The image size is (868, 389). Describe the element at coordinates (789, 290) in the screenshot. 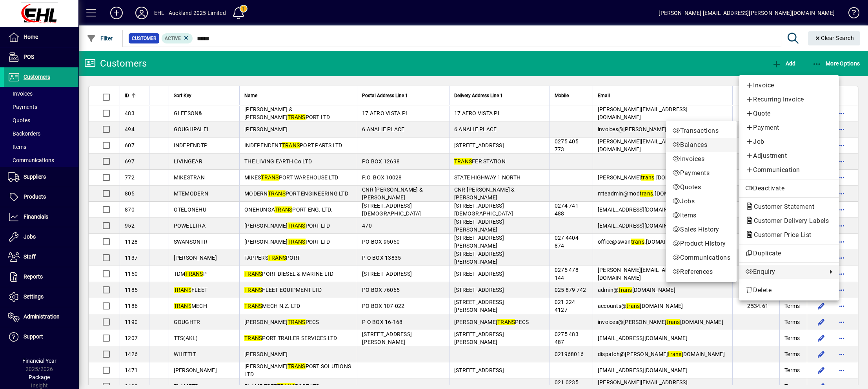

I see `span: Delete` at that location.